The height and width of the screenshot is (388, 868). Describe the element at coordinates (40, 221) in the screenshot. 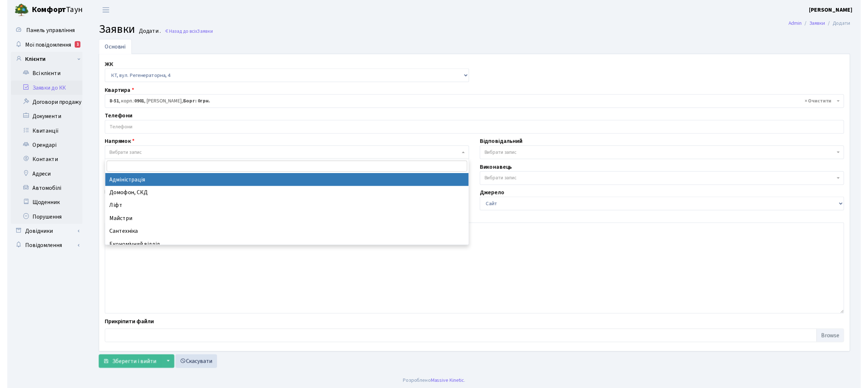

I see `a: Порушення` at that location.